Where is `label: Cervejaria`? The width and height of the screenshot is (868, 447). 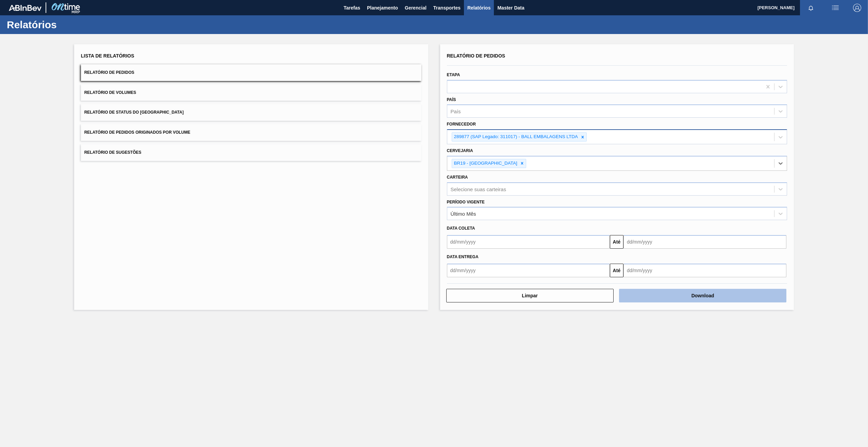 label: Cervejaria is located at coordinates (459, 151).